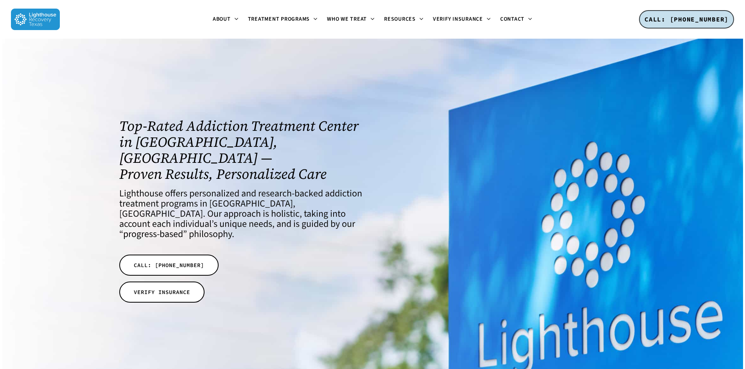 The image size is (745, 369). I want to click on a: Contact, so click(516, 20).